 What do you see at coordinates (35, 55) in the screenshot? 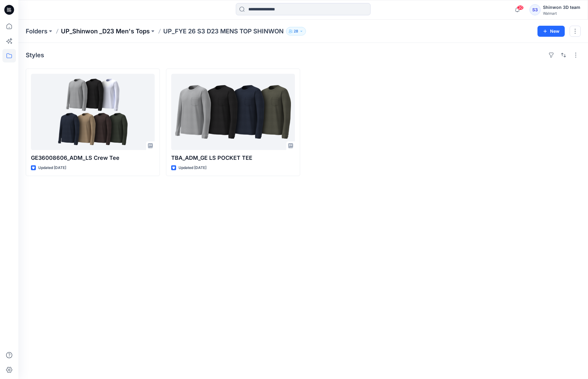
I see `h4: Styles` at bounding box center [35, 55].